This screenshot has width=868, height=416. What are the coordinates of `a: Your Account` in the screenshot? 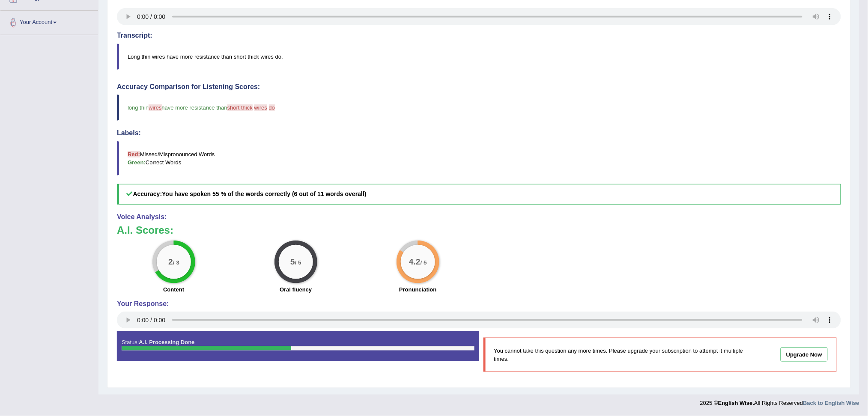 It's located at (49, 22).